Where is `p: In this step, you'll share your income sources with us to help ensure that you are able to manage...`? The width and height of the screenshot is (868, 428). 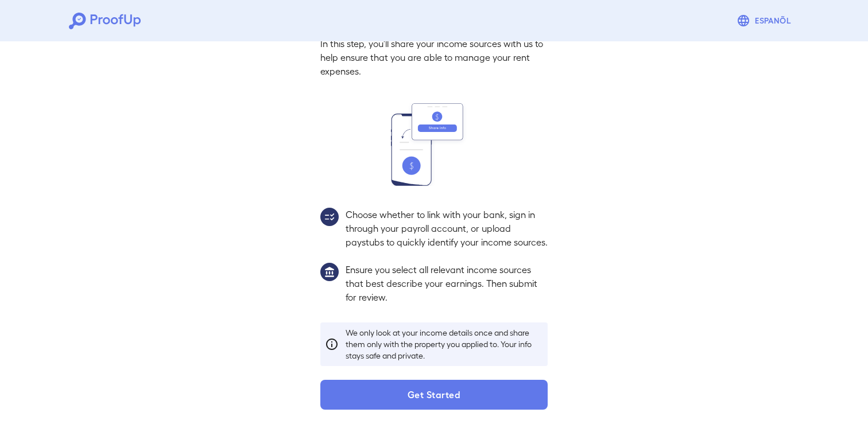 p: In this step, you'll share your income sources with us to help ensure that you are able to manage... is located at coordinates (434, 58).